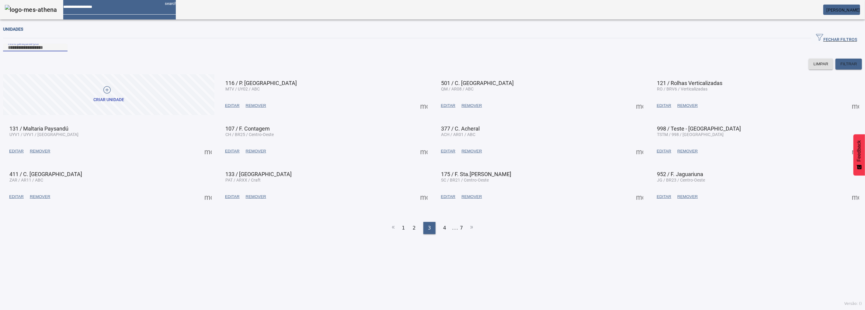 The image size is (865, 310). I want to click on mat-label: filtro.pesquise-por, so click(23, 43).